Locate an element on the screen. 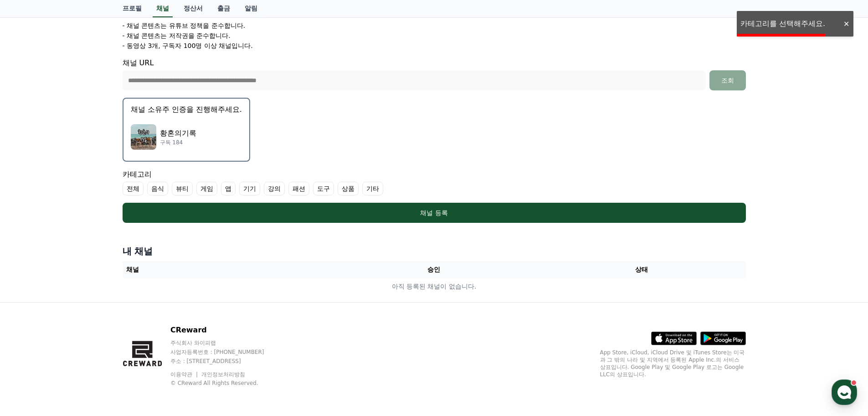 This screenshot has width=868, height=416. p: 구독 184 is located at coordinates (178, 142).